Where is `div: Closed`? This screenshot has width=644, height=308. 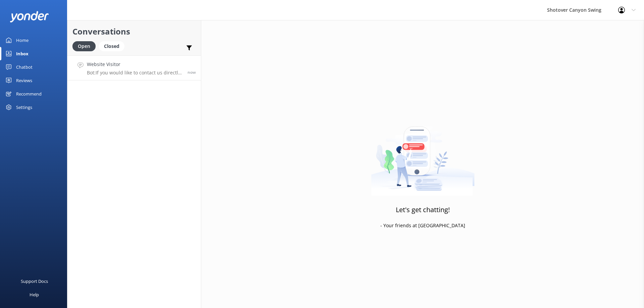 div: Closed is located at coordinates (112, 46).